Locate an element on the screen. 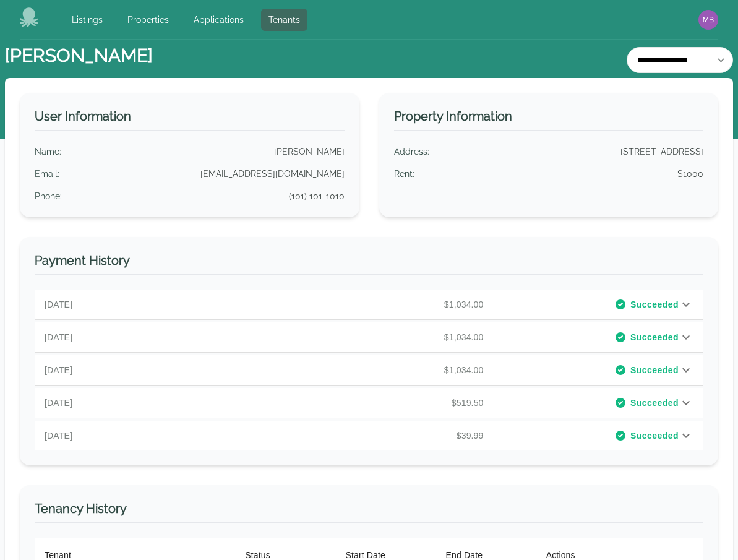 The width and height of the screenshot is (738, 560). p: (101) 101-1010 is located at coordinates (317, 196).